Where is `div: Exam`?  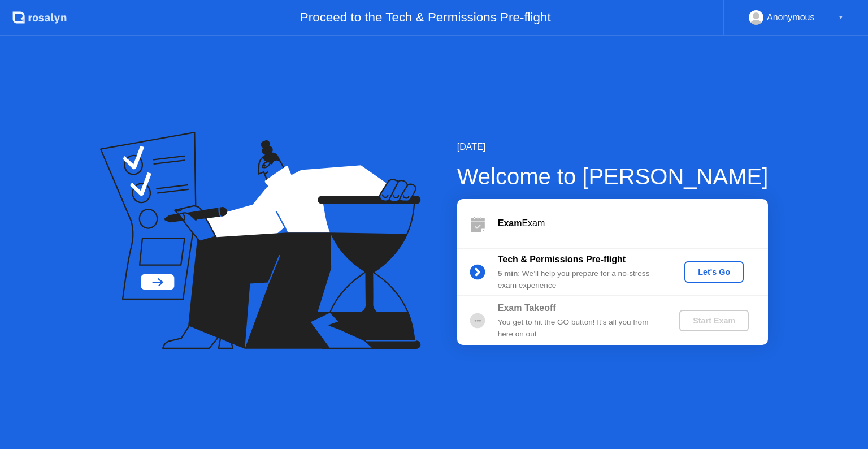 div: Exam is located at coordinates (633, 223).